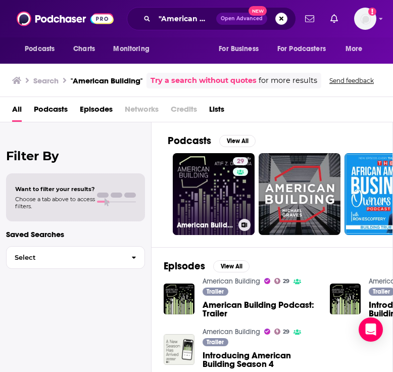  Describe the element at coordinates (185, 19) in the screenshot. I see `input: Search podcasts, credits, & more...` at that location.